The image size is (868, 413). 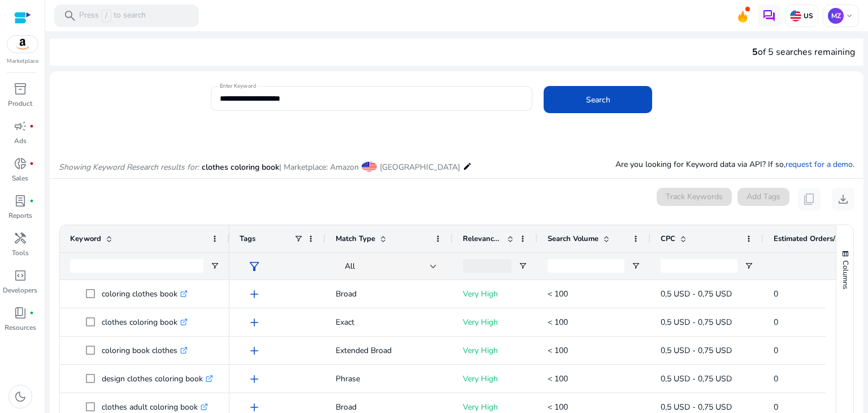 I want to click on span: Estimated Orders/Month, so click(x=807, y=239).